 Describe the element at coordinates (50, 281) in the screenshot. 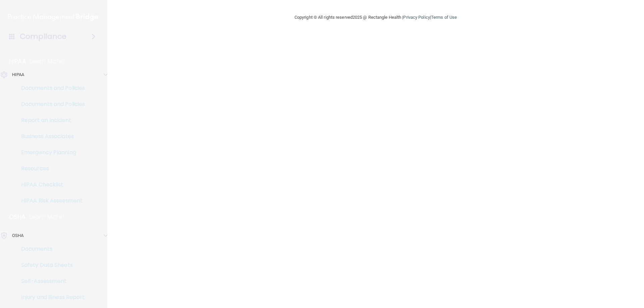

I see `p: Self-Assessment` at that location.